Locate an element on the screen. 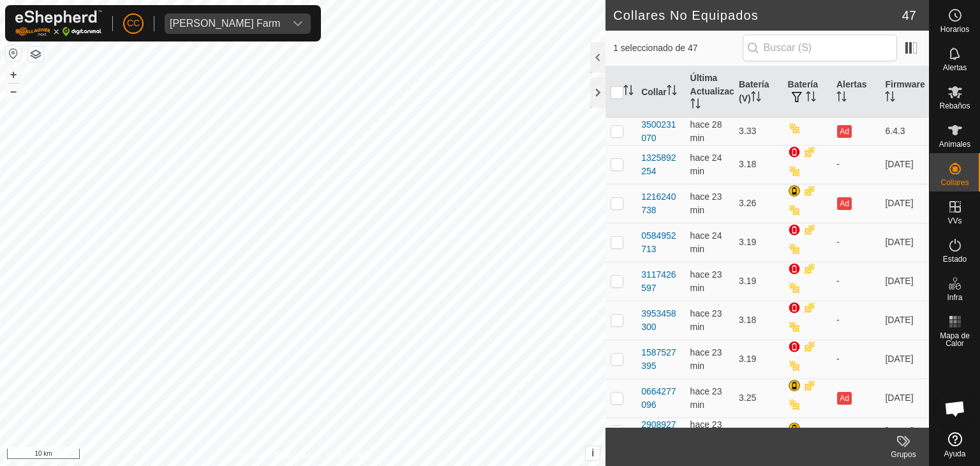 The width and height of the screenshot is (980, 466). td: 3.27 is located at coordinates (758, 431).